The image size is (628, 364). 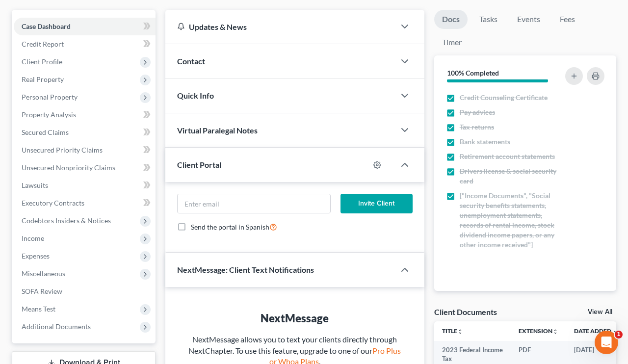 I want to click on span: Drivers license & social security card, so click(x=511, y=176).